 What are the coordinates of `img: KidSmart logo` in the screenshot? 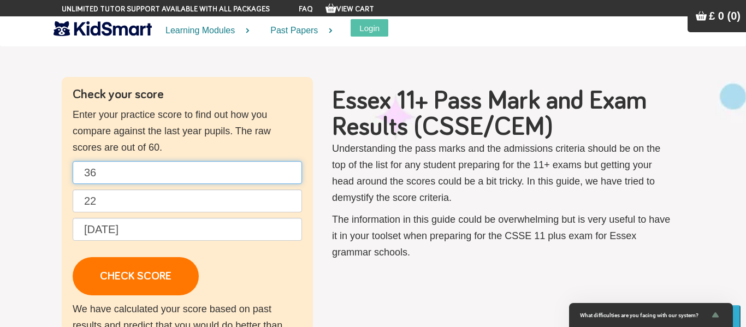 It's located at (103, 28).